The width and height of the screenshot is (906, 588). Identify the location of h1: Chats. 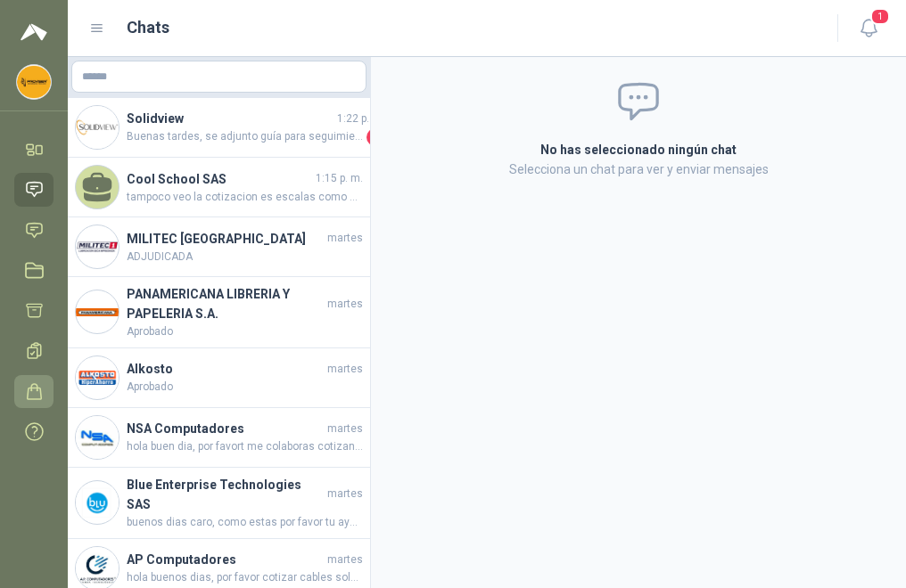
(148, 28).